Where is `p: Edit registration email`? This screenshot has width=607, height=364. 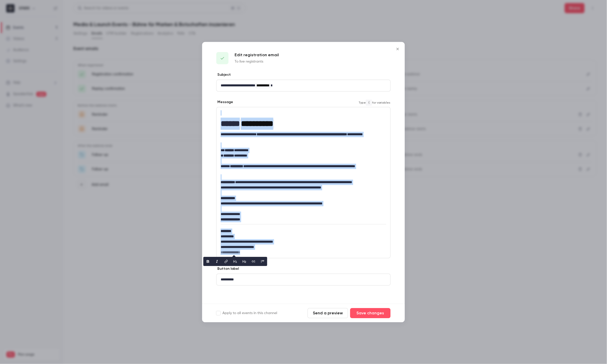 p: Edit registration email is located at coordinates (257, 55).